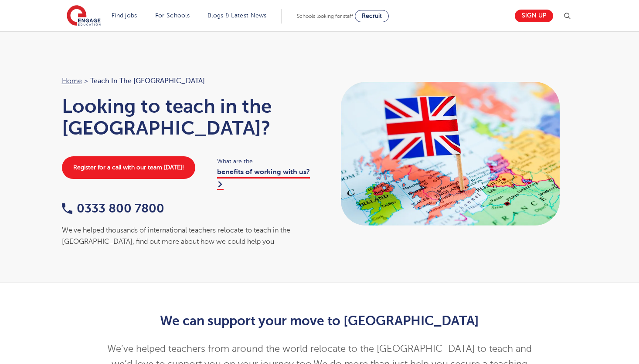 The width and height of the screenshot is (639, 364). Describe the element at coordinates (372, 16) in the screenshot. I see `a: Recruit` at that location.